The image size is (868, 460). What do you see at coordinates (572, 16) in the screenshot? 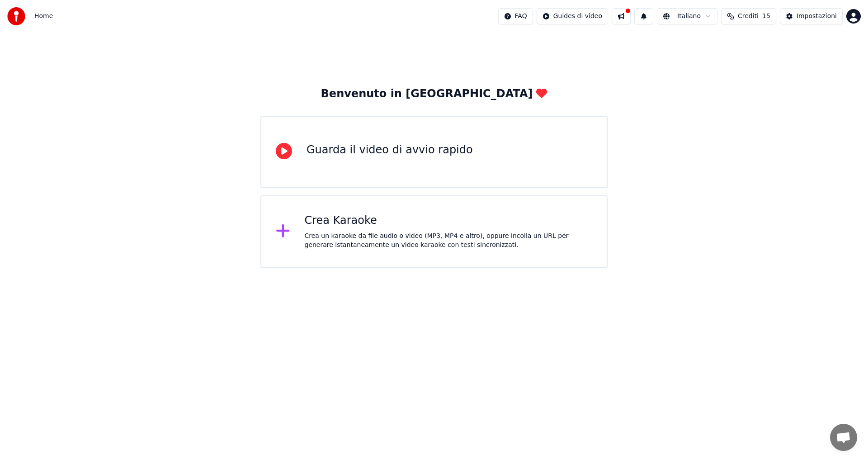
I see `button: Guides di video` at bounding box center [572, 16].